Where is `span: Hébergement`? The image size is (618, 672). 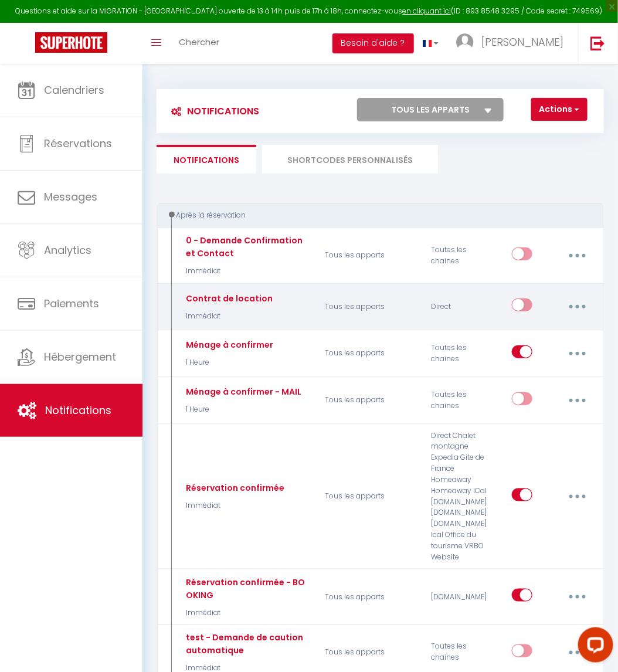 span: Hébergement is located at coordinates (80, 357).